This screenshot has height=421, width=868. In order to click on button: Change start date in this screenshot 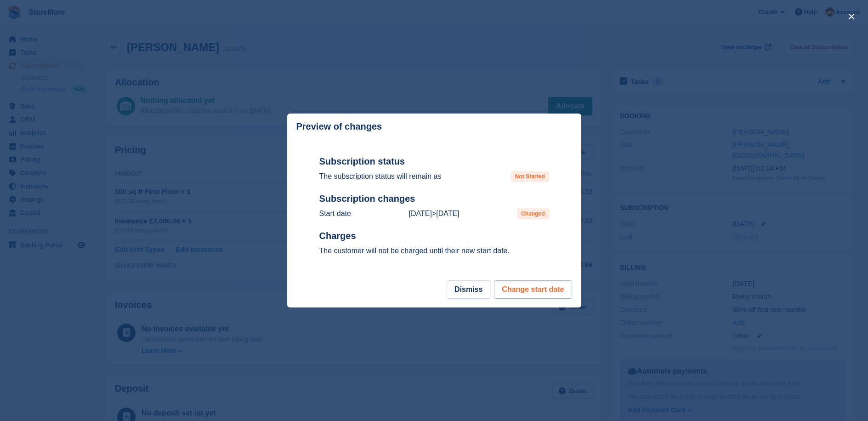, I will do `click(532, 289)`.